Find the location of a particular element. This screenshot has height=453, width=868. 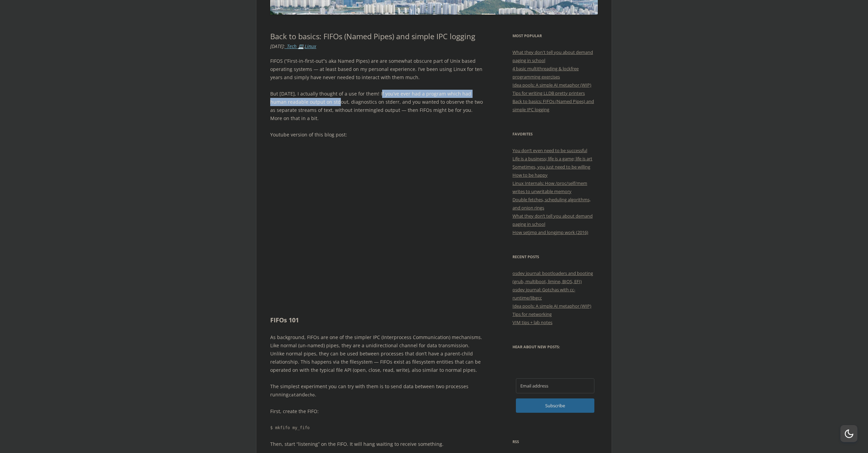

p: Youtube version of this blog post: is located at coordinates (377, 135).